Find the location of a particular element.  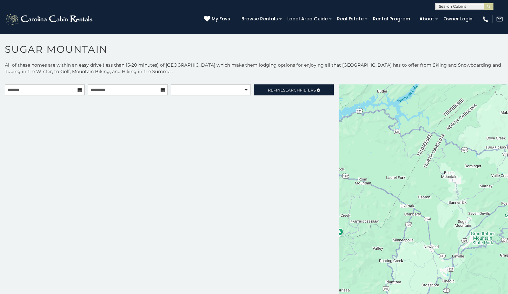

span: My Favs is located at coordinates (221, 19).